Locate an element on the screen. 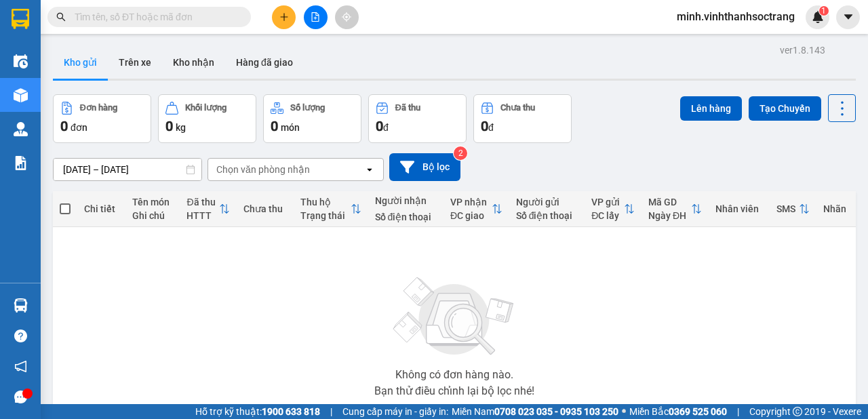 The image size is (868, 419). span: search is located at coordinates (61, 17).